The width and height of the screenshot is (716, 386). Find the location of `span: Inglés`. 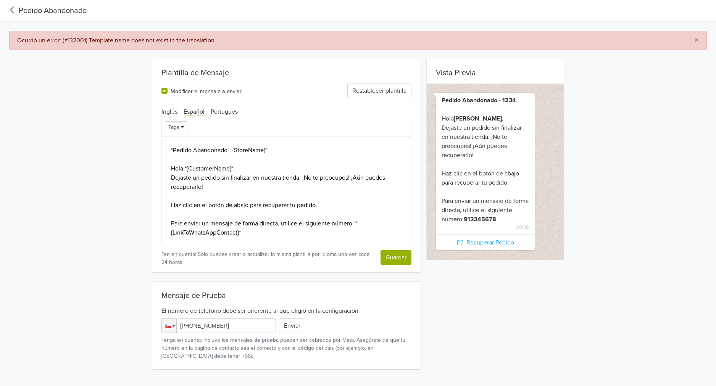

span: Inglés is located at coordinates (169, 112).